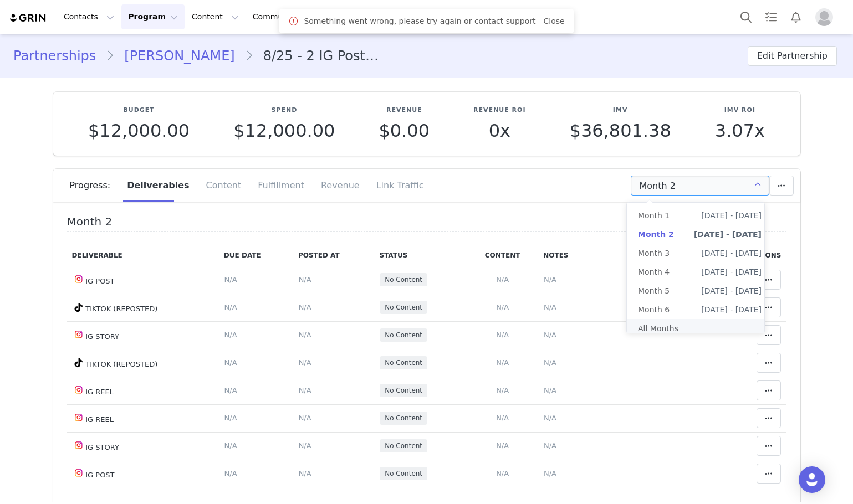  I want to click on th: Status, so click(420, 256).